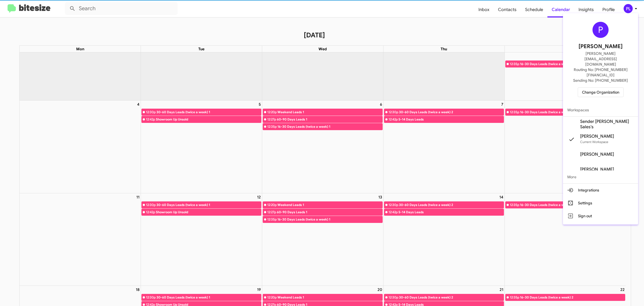  What do you see at coordinates (601, 203) in the screenshot?
I see `button: Settings` at bounding box center [601, 203].